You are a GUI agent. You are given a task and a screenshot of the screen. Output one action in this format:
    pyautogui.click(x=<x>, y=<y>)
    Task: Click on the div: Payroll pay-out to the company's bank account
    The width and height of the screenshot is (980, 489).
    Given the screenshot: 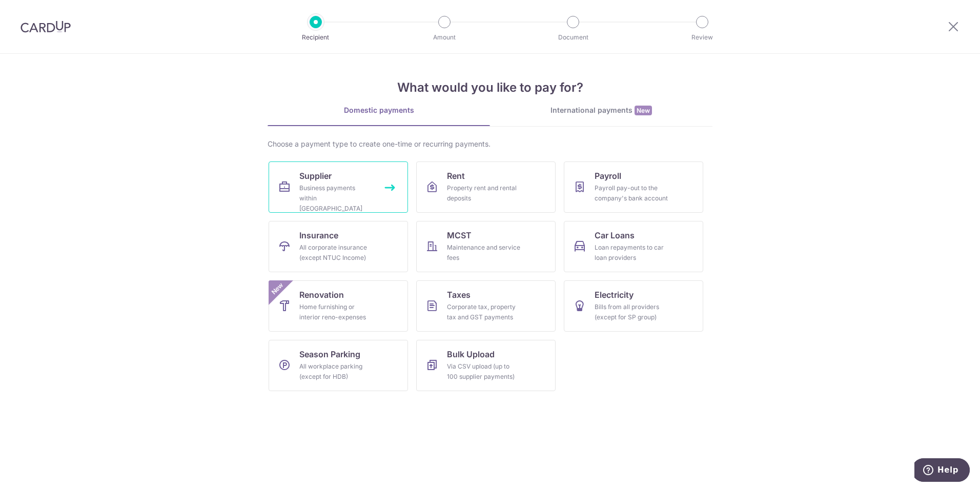 What is the action you would take?
    pyautogui.click(x=632, y=194)
    